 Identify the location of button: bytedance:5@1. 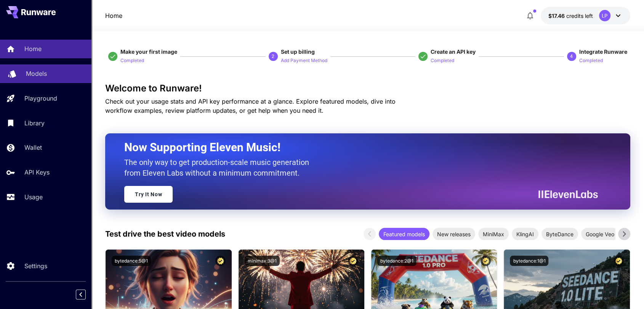
(131, 261).